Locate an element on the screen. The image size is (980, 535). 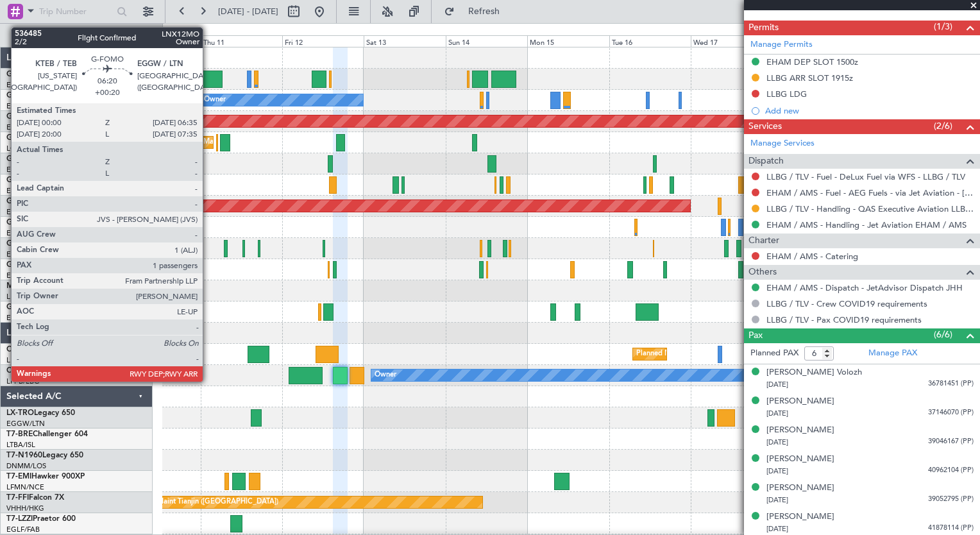
a: G-KGKGLegacy 600 is located at coordinates (42, 117).